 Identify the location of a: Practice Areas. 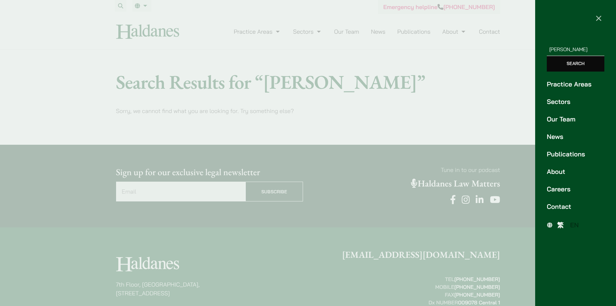
(576, 84).